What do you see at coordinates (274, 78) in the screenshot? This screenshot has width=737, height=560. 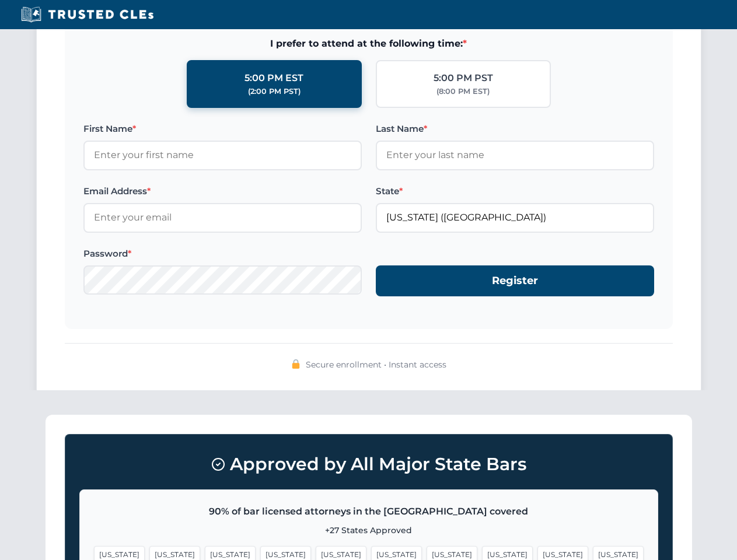 I see `div: 5:00 PM EST` at bounding box center [274, 78].